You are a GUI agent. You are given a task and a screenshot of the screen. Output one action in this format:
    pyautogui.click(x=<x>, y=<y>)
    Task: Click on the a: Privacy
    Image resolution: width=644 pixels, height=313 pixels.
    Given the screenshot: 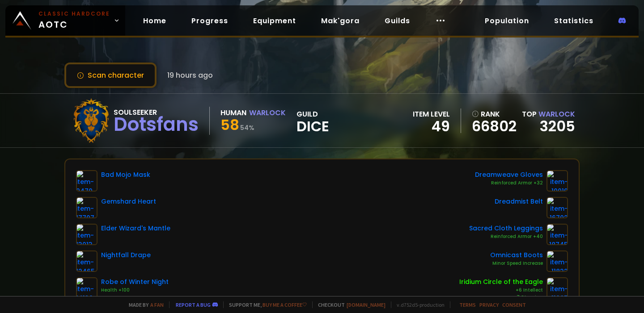 What is the action you would take?
    pyautogui.click(x=488, y=304)
    